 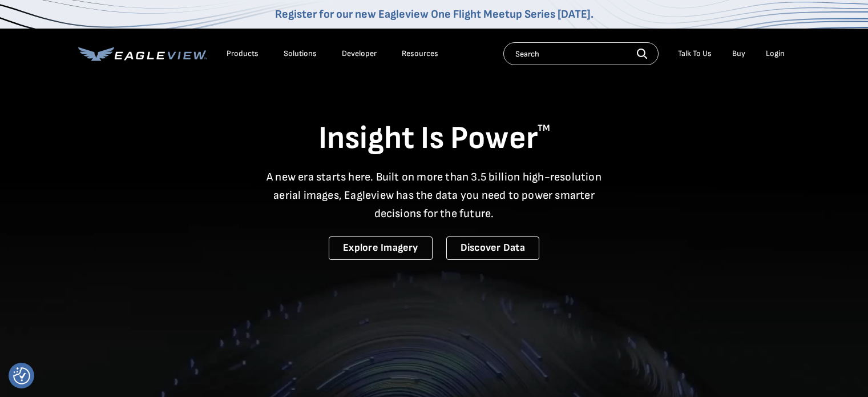 What do you see at coordinates (581, 54) in the screenshot?
I see `input: Search` at bounding box center [581, 54].